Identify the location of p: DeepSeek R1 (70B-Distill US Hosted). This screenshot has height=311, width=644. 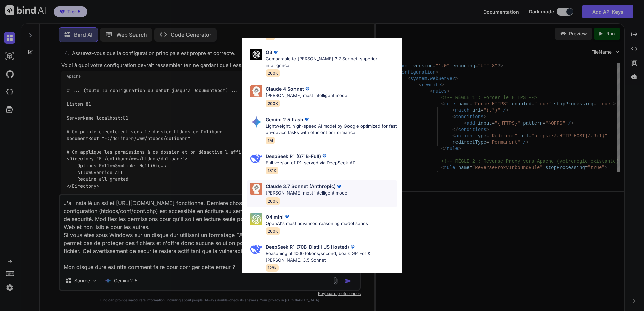
(307, 247).